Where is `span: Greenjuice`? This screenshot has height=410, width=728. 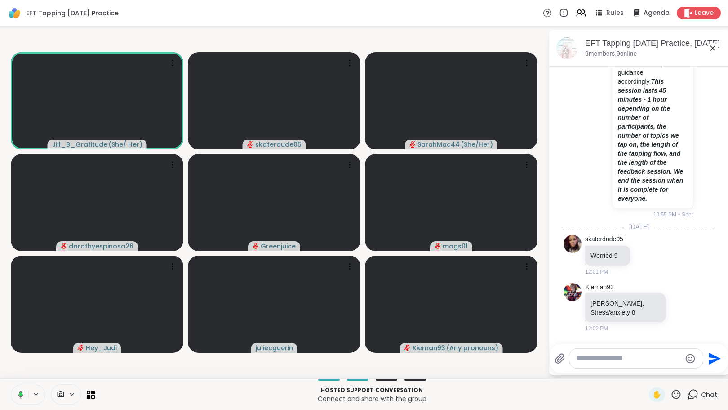 span: Greenjuice is located at coordinates (278, 246).